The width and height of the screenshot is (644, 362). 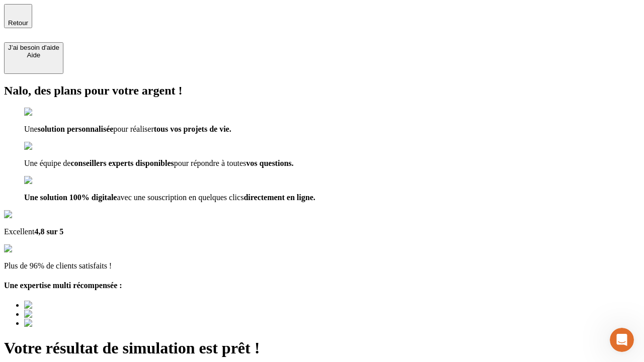 I want to click on div: J’ai besoin d'aide, so click(x=33, y=47).